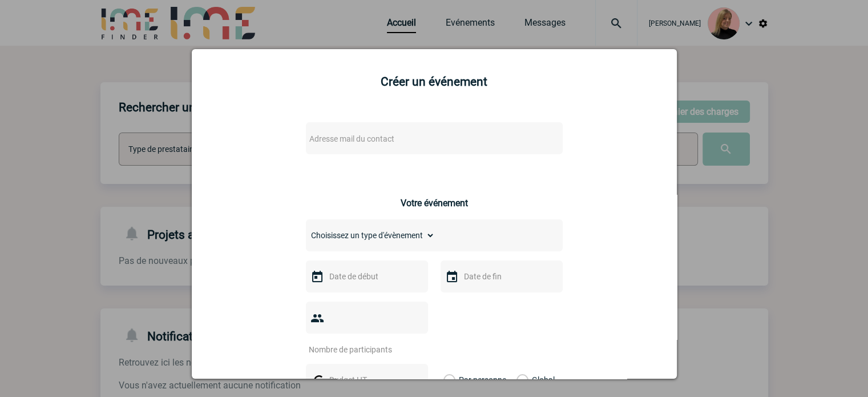 Image resolution: width=868 pixels, height=397 pixels. What do you see at coordinates (434, 203) in the screenshot?
I see `h3: Votre événement` at bounding box center [434, 203].